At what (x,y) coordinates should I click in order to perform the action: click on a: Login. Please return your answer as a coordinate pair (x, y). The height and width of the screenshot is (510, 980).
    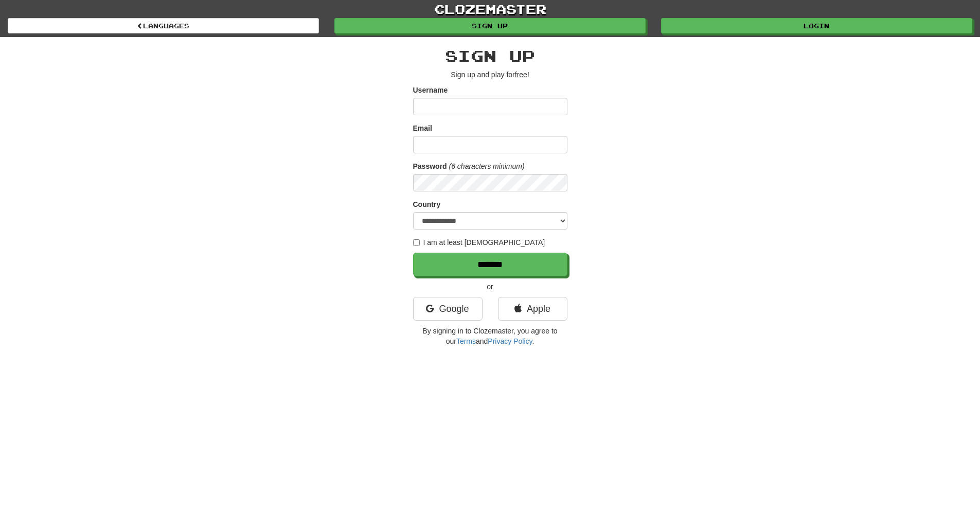
    Looking at the image, I should click on (816, 26).